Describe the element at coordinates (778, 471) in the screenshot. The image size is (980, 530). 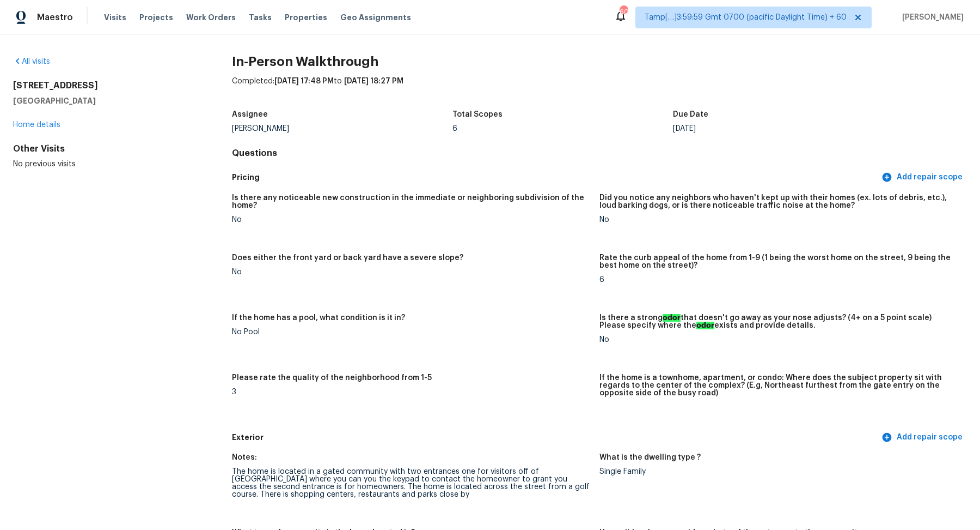
I see `div: Single Family` at that location.